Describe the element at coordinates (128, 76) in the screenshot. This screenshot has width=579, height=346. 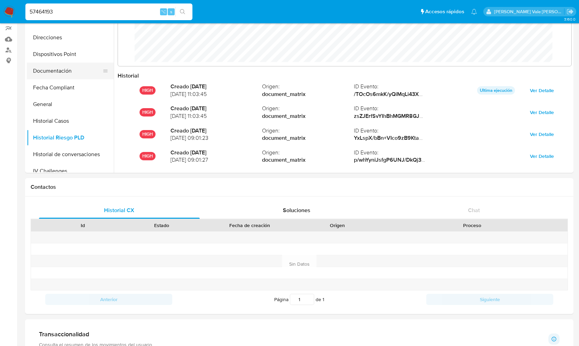
I see `strong: Historial` at that location.